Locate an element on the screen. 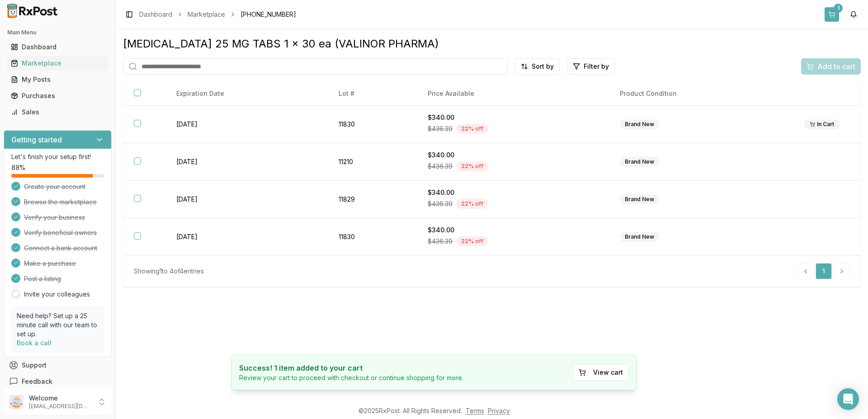 Image resolution: width=868 pixels, height=419 pixels. button: Purchases is located at coordinates (57, 96).